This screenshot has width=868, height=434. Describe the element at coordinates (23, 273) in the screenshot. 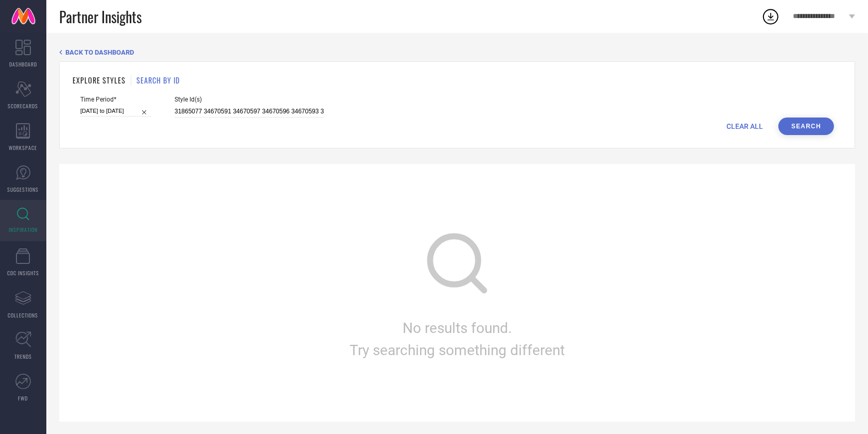

I see `span: CDC INSIGHTS` at that location.